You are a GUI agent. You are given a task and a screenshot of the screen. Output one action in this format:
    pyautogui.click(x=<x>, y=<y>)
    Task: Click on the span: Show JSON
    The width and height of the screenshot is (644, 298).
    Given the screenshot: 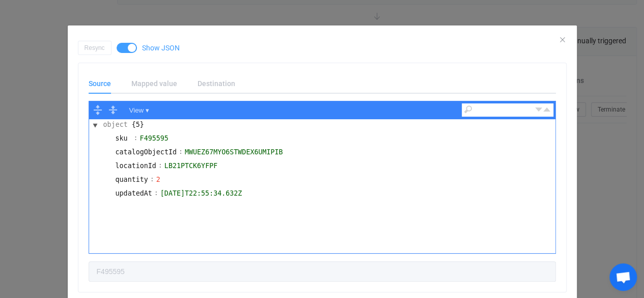 What is the action you would take?
    pyautogui.click(x=161, y=48)
    